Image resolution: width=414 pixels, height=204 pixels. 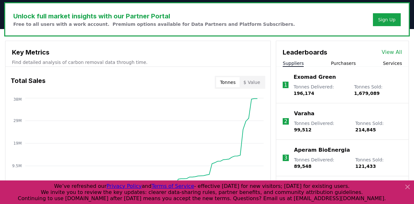 What do you see at coordinates (392, 52) in the screenshot?
I see `a: View All` at bounding box center [392, 52].